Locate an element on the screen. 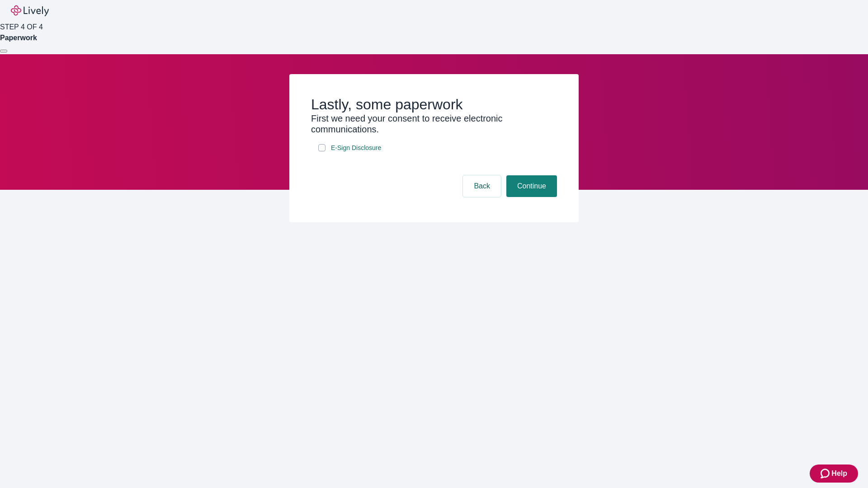 This screenshot has height=488, width=868. img: Lively is located at coordinates (30, 11).